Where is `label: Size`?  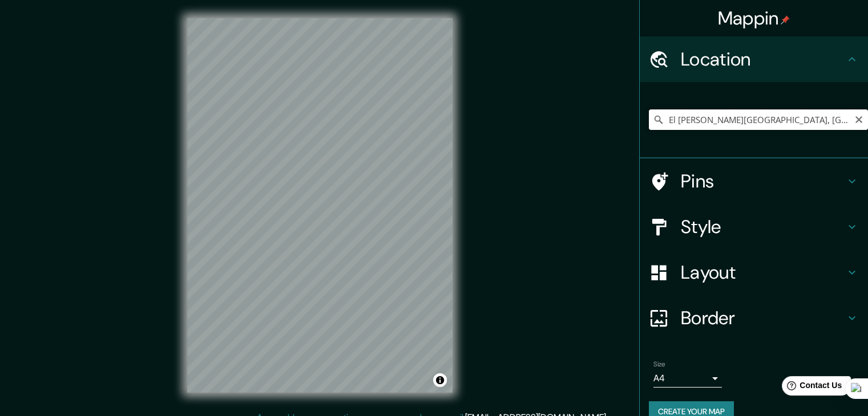
label: Size is located at coordinates (659, 364).